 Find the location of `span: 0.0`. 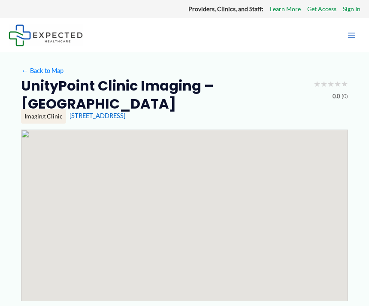

span: 0.0 is located at coordinates (336, 97).